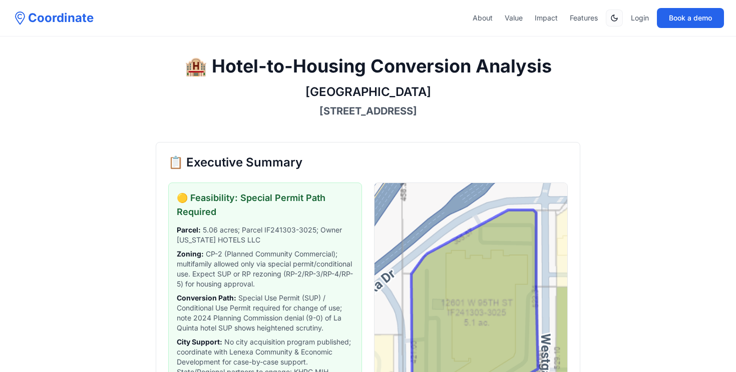 Image resolution: width=736 pixels, height=372 pixels. Describe the element at coordinates (614, 18) in the screenshot. I see `button: Switch to dark mode` at that location.